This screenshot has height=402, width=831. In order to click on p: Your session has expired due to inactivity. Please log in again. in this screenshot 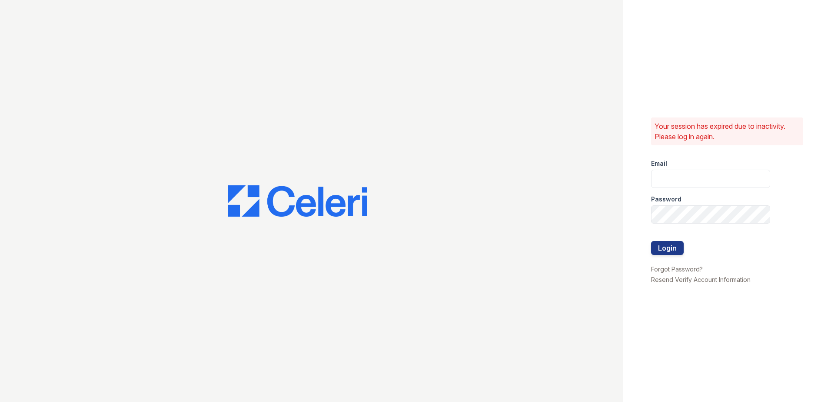, I will do `click(727, 131)`.